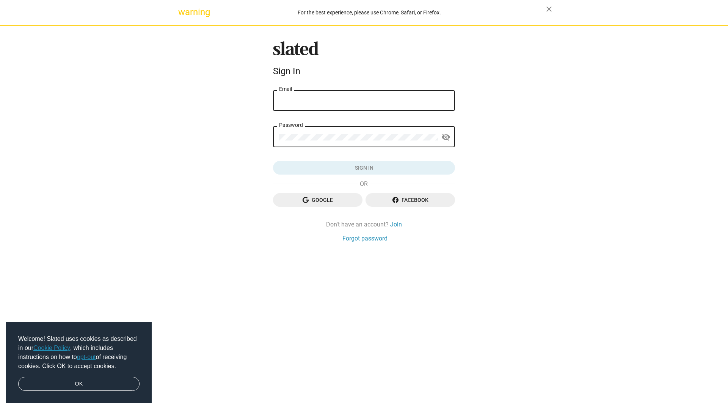 The width and height of the screenshot is (728, 409). I want to click on a: dismiss cookie message, so click(79, 384).